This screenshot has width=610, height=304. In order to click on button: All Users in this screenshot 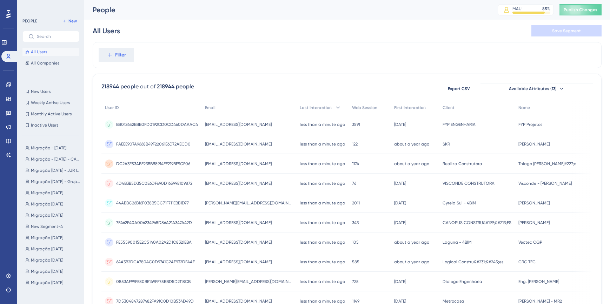, I will do `click(51, 52)`.